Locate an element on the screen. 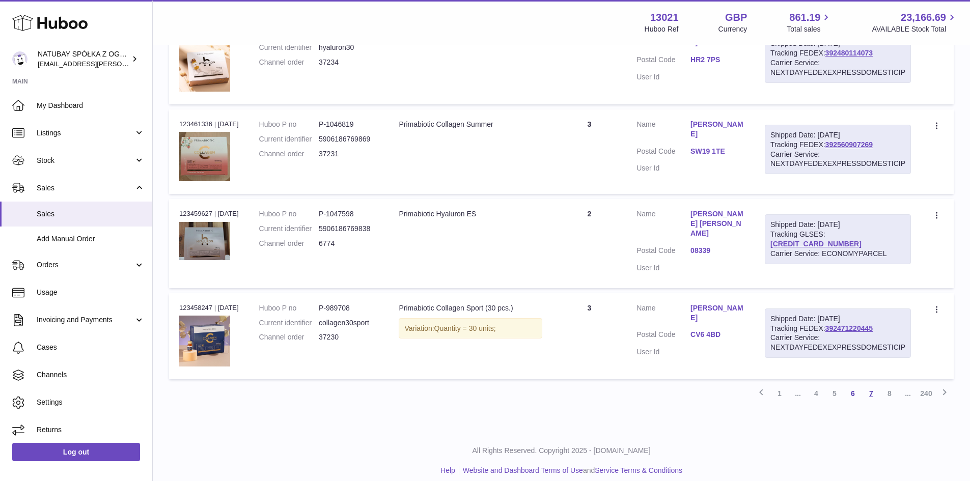  dd: collagen30sport is located at coordinates (348, 323).